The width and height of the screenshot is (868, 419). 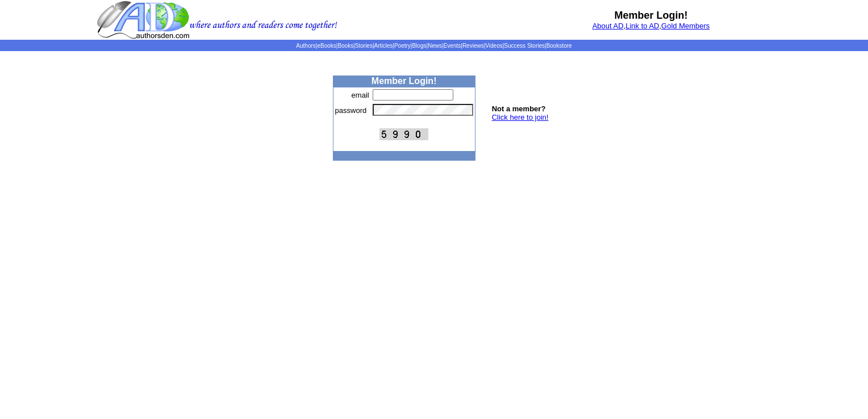 I want to click on img: This Is CAPTCHA Image, so click(x=404, y=134).